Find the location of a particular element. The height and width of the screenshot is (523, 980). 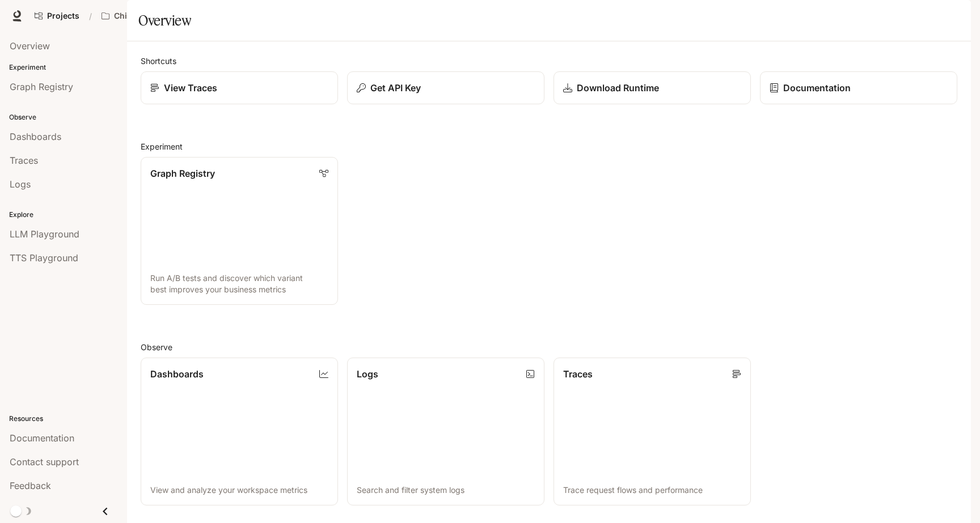

a: View Traces is located at coordinates (239, 88).